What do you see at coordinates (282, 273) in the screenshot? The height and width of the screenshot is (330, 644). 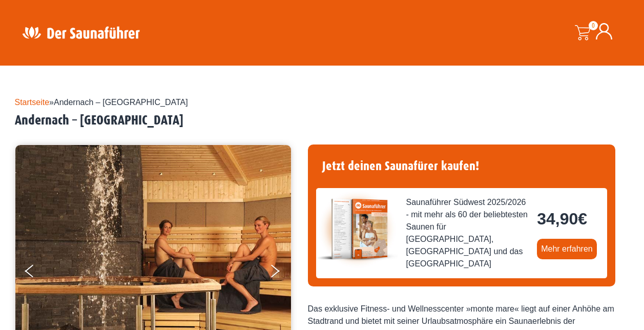 I see `button: Next` at bounding box center [282, 273].